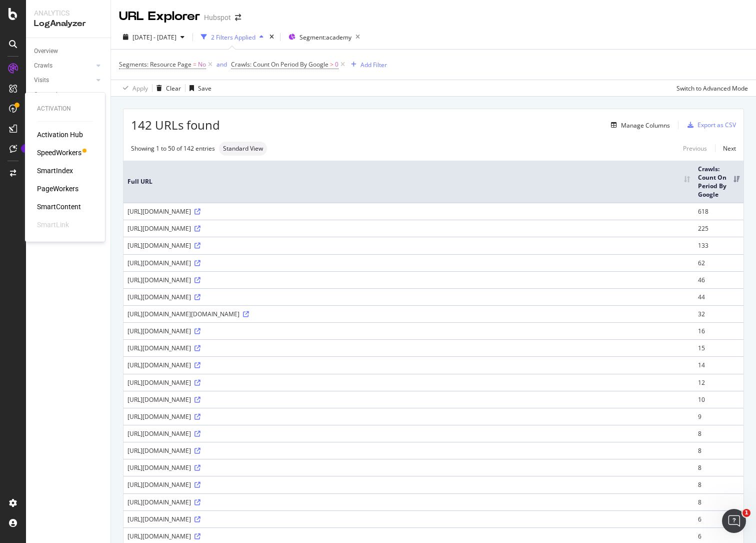 Image resolution: width=756 pixels, height=543 pixels. What do you see at coordinates (198, 88) in the screenshot?
I see `button: Save` at bounding box center [198, 88].